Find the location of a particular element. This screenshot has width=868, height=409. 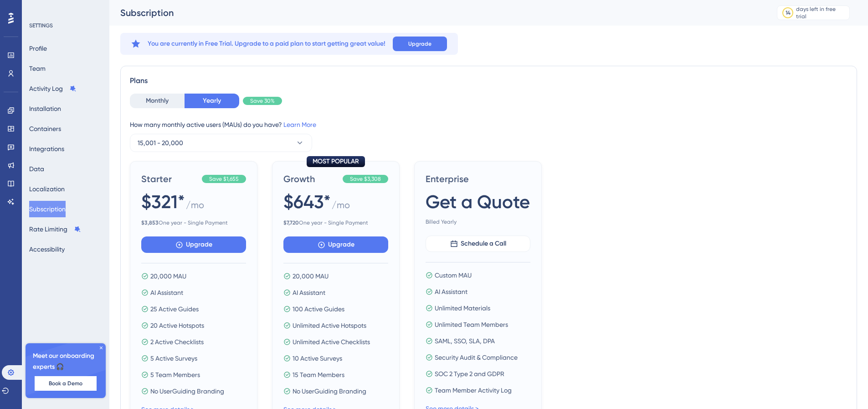

span: Meet our onboarding experts 🎧 is located at coordinates (65, 361).